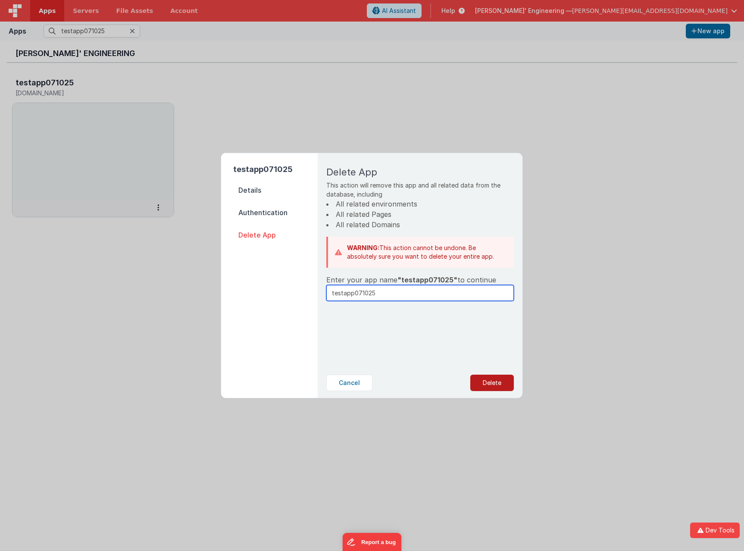 This screenshot has height=551, width=744. I want to click on li: All related environments, so click(420, 204).